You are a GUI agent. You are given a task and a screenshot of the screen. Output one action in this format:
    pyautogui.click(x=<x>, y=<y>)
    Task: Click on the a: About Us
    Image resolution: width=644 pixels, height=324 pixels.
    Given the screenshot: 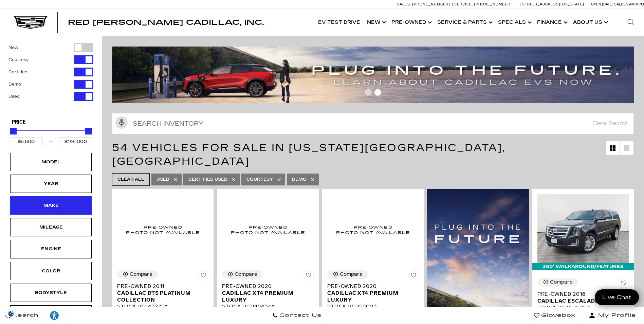 What is the action you would take?
    pyautogui.click(x=590, y=22)
    